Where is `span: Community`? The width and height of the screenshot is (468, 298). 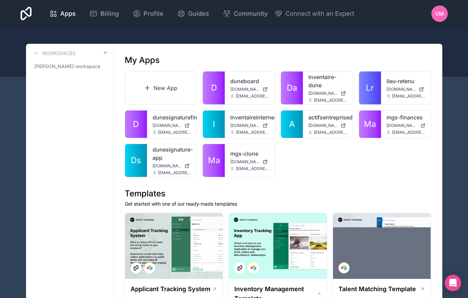 span: Community is located at coordinates (250, 14).